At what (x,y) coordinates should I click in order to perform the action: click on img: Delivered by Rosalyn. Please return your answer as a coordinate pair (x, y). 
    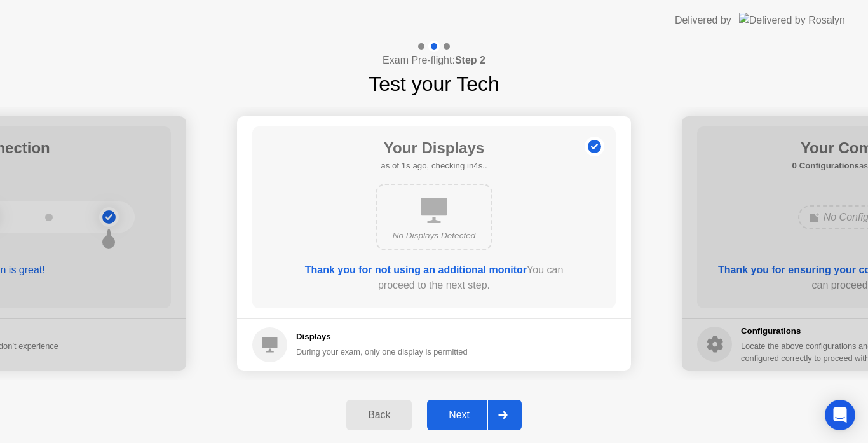
    Looking at the image, I should click on (792, 20).